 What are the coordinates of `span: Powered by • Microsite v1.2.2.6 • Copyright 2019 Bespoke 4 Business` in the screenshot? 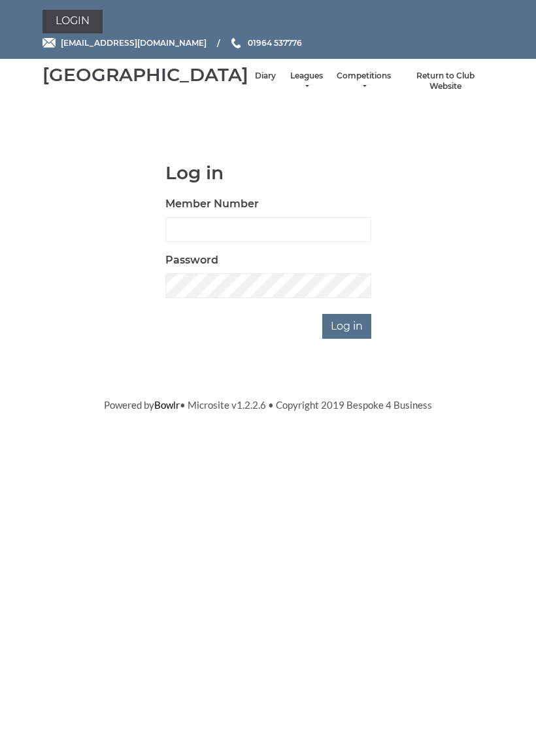 It's located at (268, 405).